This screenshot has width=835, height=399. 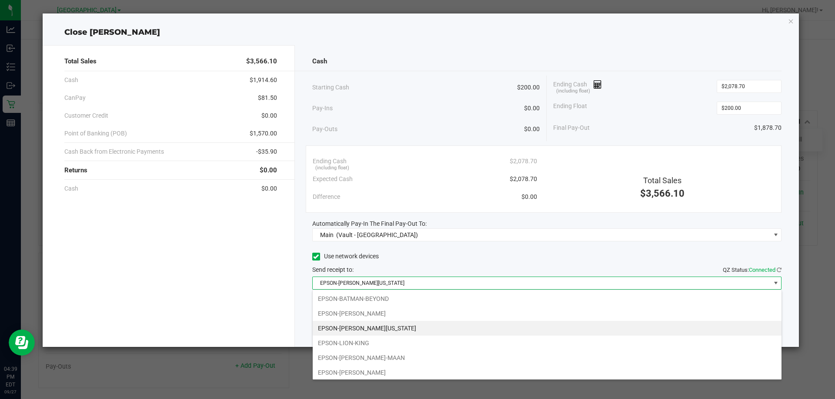 I want to click on div: Returns, so click(x=170, y=170).